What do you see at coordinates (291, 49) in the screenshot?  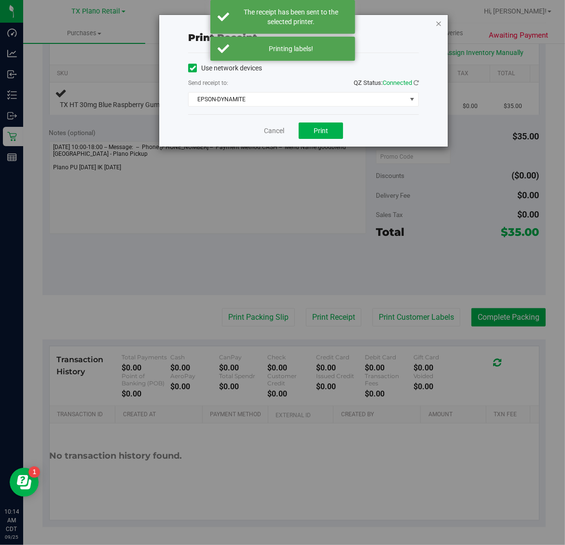 I see `div: Printing labels!` at bounding box center [291, 49].